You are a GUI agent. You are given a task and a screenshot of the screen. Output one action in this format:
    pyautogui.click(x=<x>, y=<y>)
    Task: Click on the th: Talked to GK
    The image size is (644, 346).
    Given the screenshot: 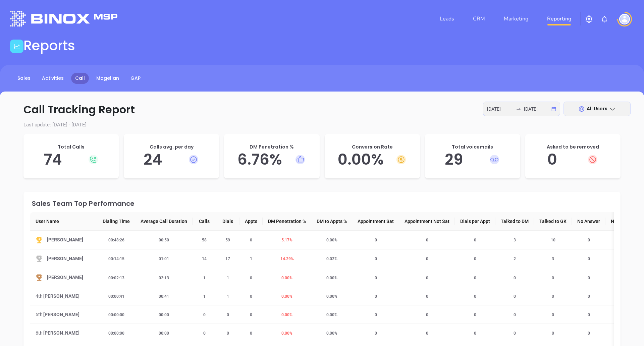 What is the action you would take?
    pyautogui.click(x=553, y=221)
    